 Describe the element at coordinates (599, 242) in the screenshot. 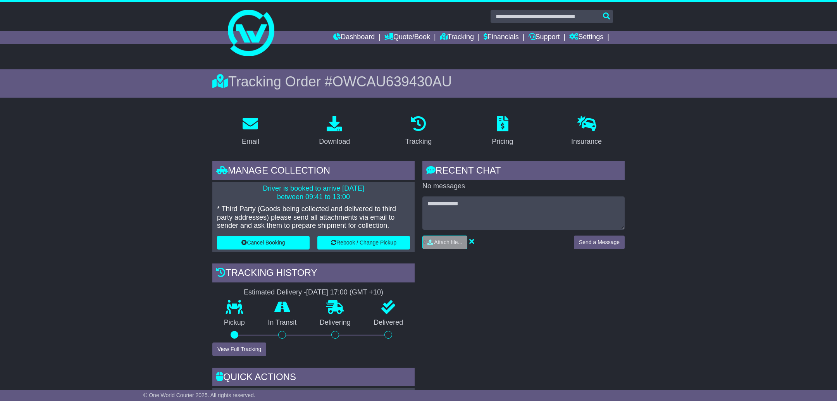

I see `button: Send a Message` at that location.